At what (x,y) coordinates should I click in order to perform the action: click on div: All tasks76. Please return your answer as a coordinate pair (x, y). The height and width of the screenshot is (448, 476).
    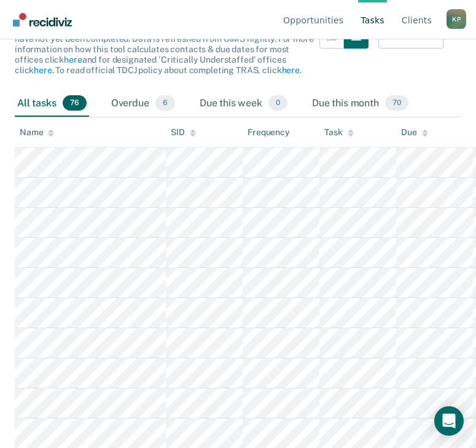
    Looking at the image, I should click on (51, 104).